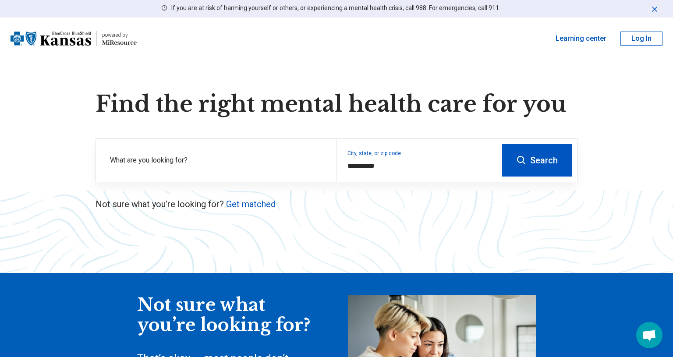  I want to click on div: powered by, so click(119, 35).